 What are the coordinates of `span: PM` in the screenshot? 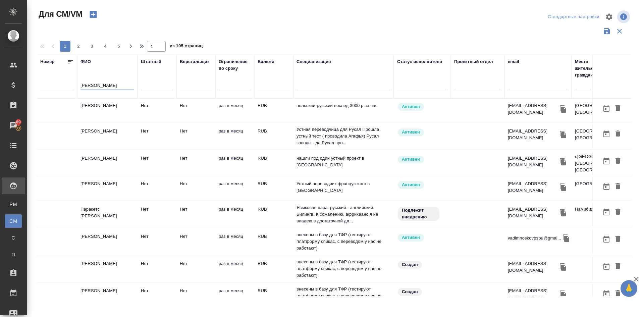 It's located at (13, 205).